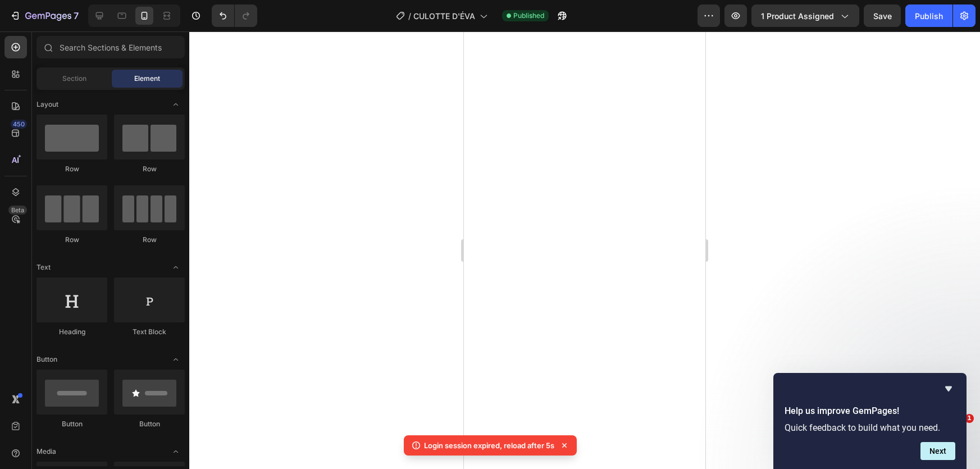  I want to click on span: CULOTTE D'ÉVA, so click(445, 16).